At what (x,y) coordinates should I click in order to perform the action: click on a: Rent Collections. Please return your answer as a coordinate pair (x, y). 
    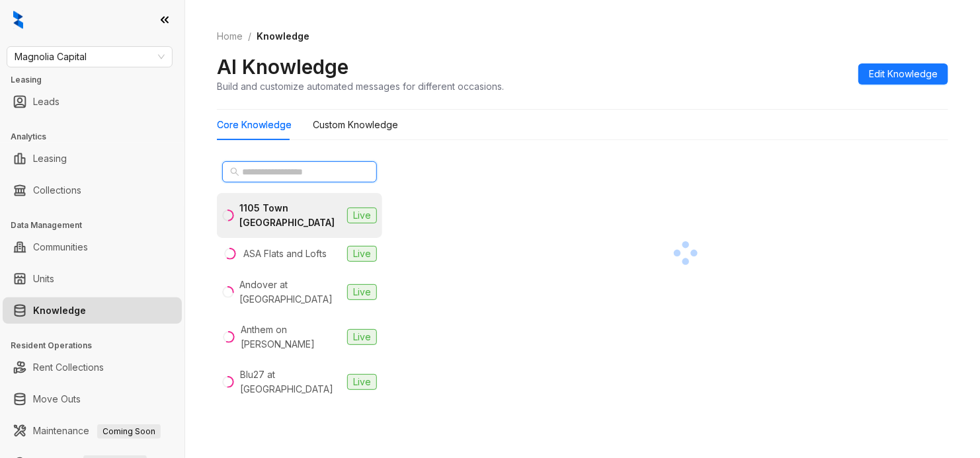
    Looking at the image, I should click on (69, 368).